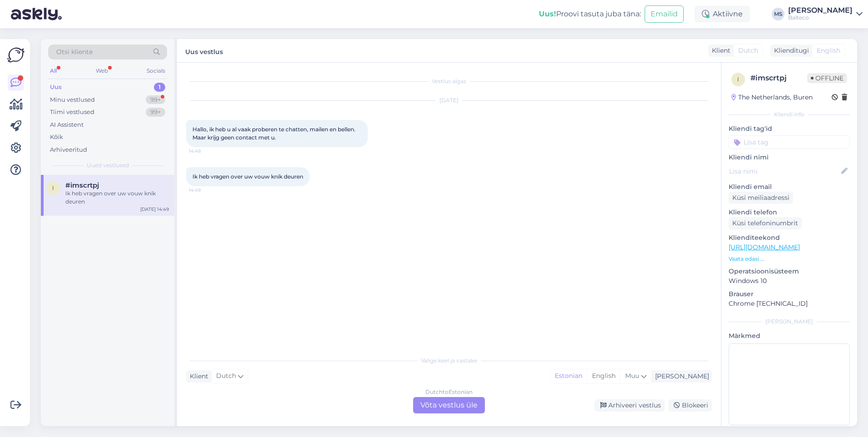  I want to click on div: Küsi telefoninumbrit, so click(765, 223).